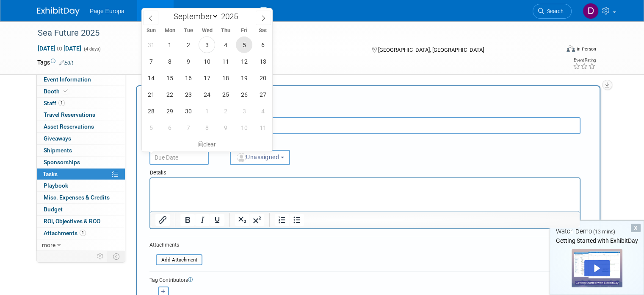  I want to click on a: more, so click(81, 244).